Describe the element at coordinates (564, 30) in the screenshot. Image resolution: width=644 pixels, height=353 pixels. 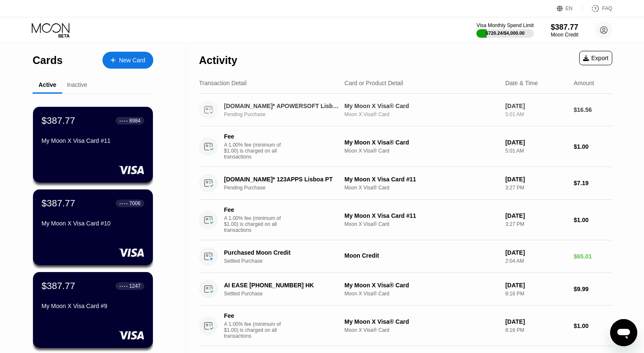
I see `div: $387.77Moon Credit` at that location.